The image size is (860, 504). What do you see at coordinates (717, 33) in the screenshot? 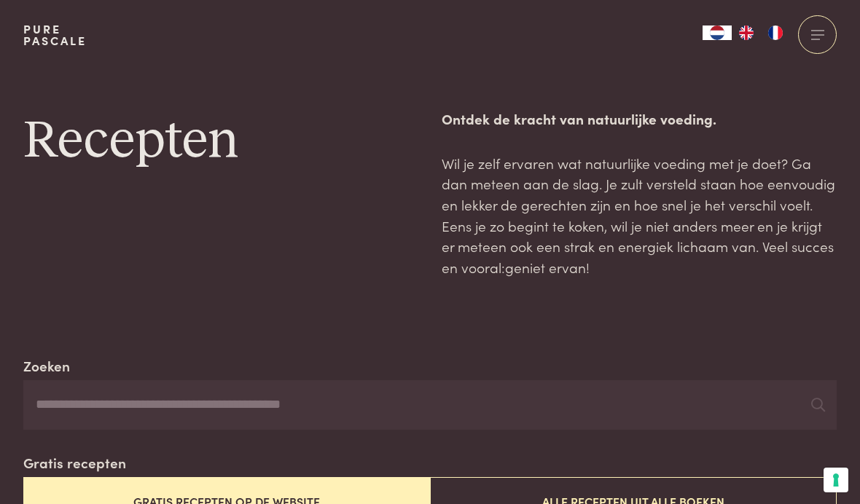
I see `a: NL` at bounding box center [717, 33].